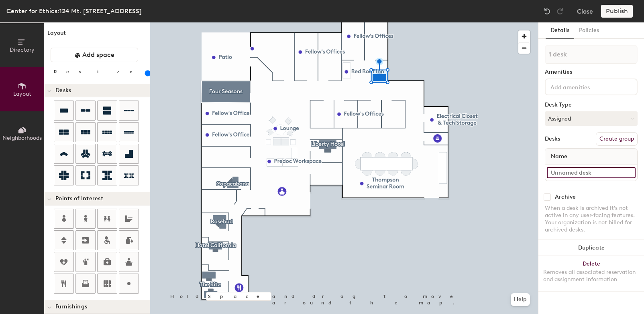 The width and height of the screenshot is (644, 314). What do you see at coordinates (585, 11) in the screenshot?
I see `button: Close` at bounding box center [585, 11].